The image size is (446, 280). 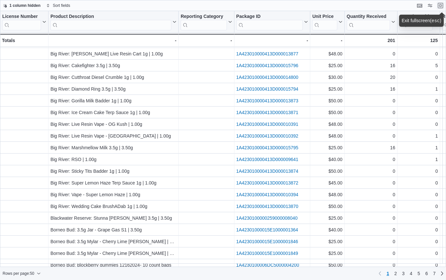 I want to click on a: 1A423010000413D000015794, so click(x=267, y=89).